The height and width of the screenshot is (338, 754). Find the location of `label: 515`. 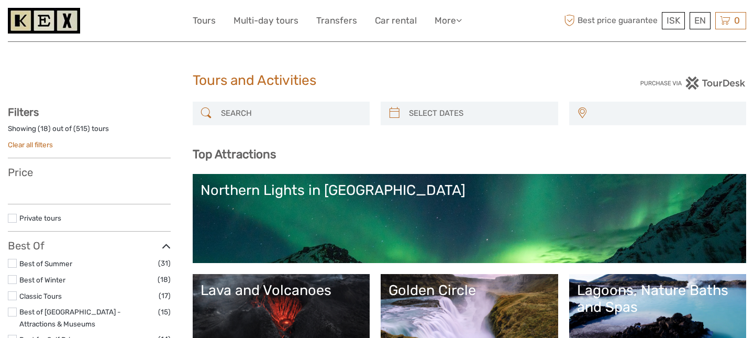

label: 515 is located at coordinates (82, 128).